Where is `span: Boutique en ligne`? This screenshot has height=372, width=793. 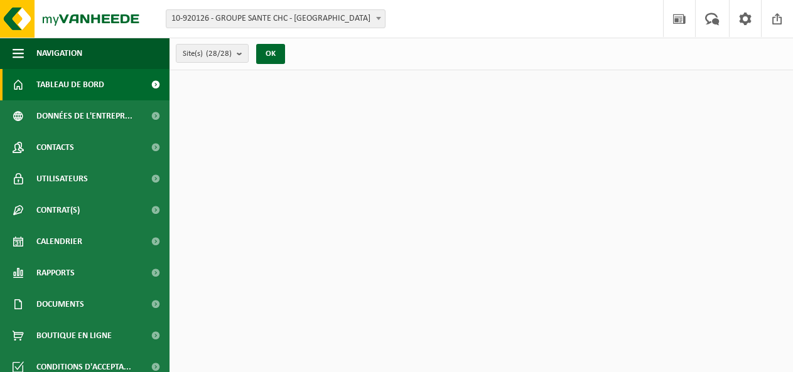
span: Boutique en ligne is located at coordinates (74, 336).